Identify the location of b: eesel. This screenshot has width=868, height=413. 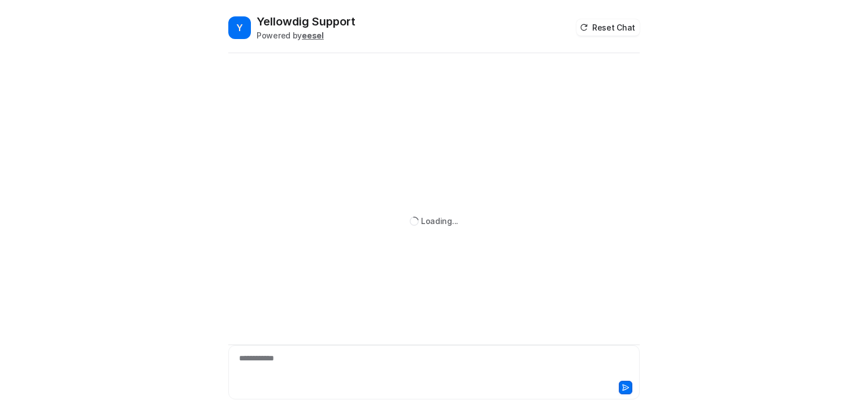
(313, 35).